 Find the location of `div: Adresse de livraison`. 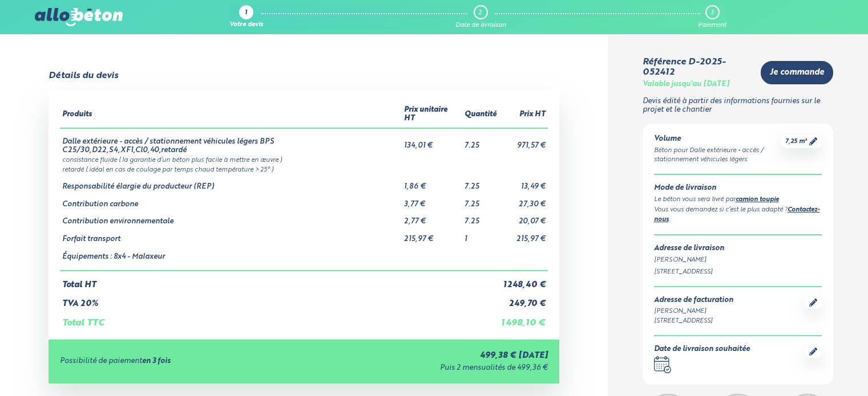

div: Adresse de livraison is located at coordinates (738, 249).